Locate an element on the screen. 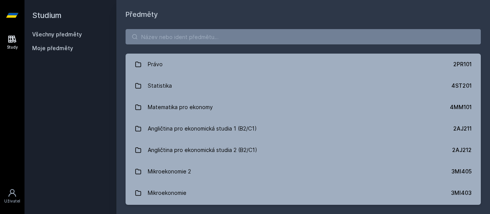 This screenshot has height=214, width=490. a: Mikroekonomie 3MI403 is located at coordinates (303, 193).